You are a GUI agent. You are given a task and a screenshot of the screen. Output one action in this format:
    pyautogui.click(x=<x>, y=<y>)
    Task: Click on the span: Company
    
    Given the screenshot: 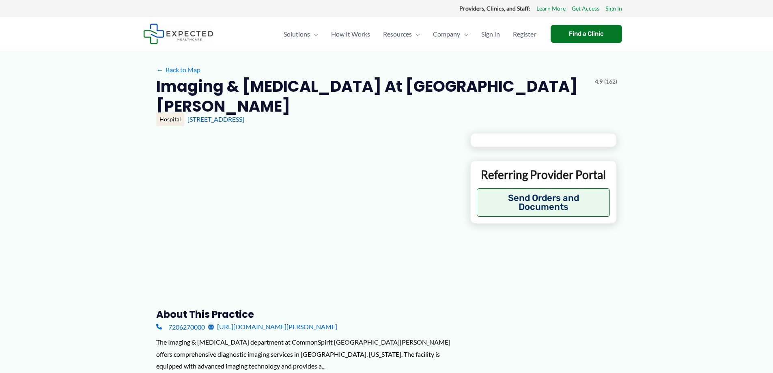 What is the action you would take?
    pyautogui.click(x=446, y=34)
    